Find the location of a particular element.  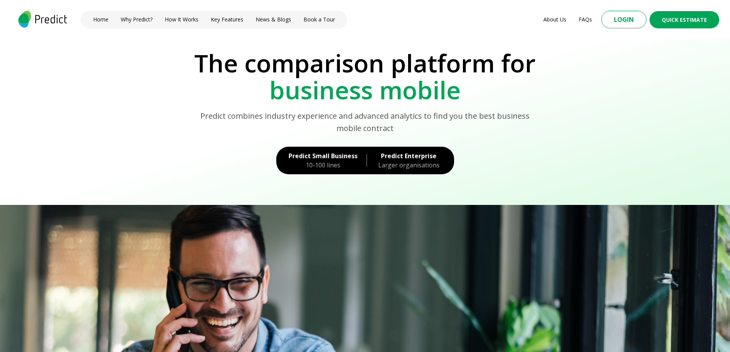

a: Home is located at coordinates (101, 20).